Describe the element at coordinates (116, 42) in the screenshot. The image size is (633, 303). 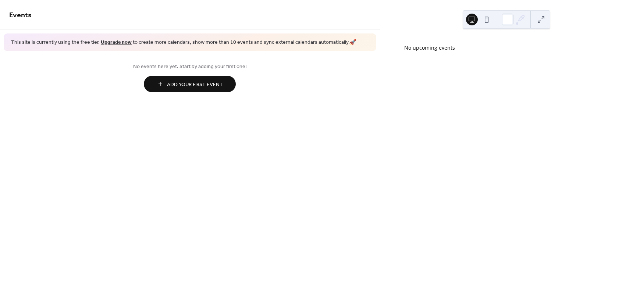
I see `a: Upgrade now` at that location.